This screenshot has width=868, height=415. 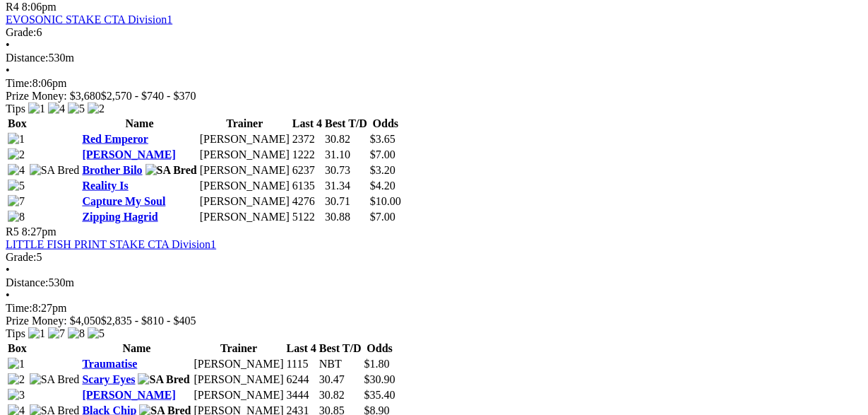 I want to click on div: 6, so click(x=434, y=33).